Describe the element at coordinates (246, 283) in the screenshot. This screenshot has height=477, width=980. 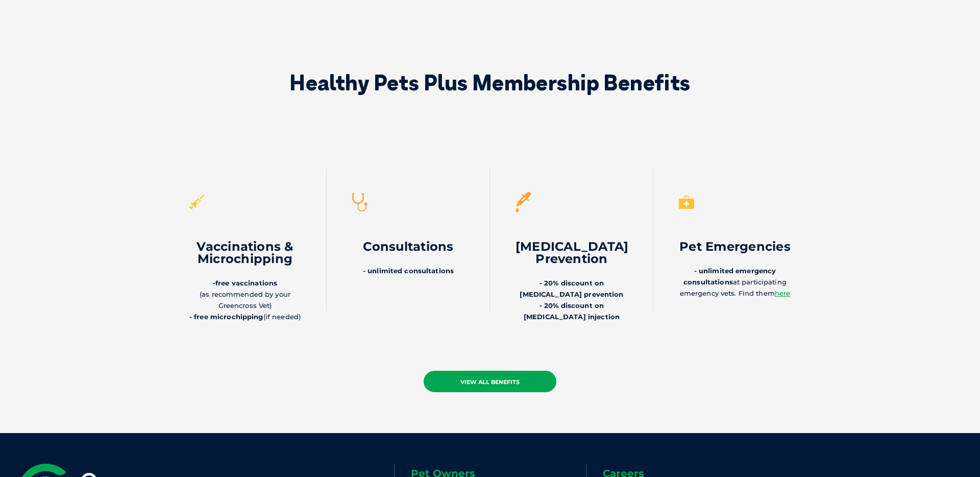
I see `strong: free vaccinations` at that location.